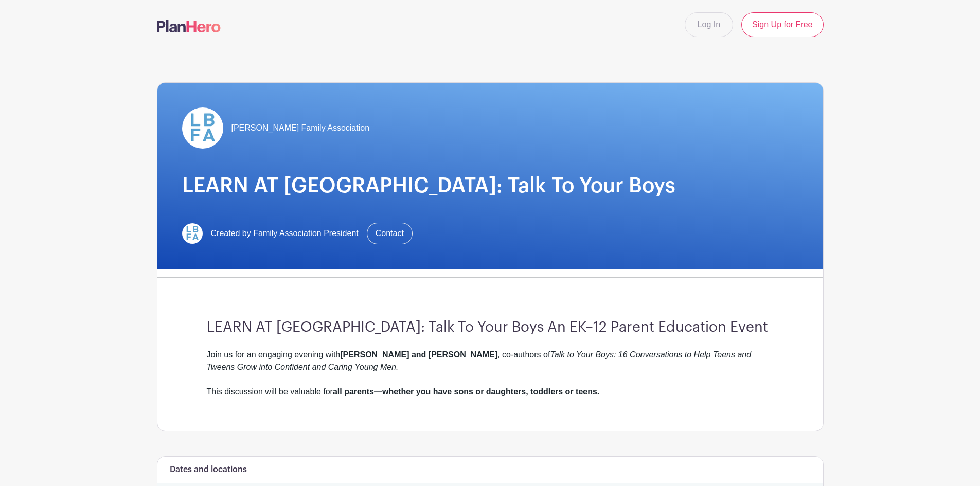  Describe the element at coordinates (782, 25) in the screenshot. I see `a: Sign Up for Free` at that location.